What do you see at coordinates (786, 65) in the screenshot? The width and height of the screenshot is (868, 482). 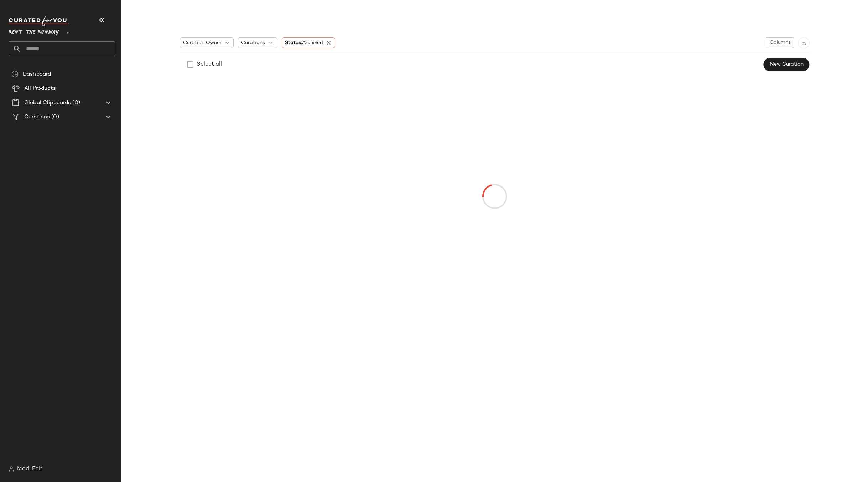 I see `span: New Curation` at bounding box center [786, 65].